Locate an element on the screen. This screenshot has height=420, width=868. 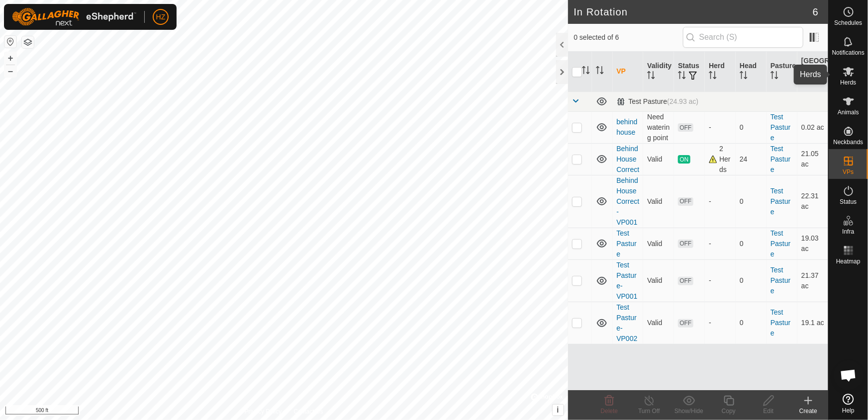
div: Show/Hide is located at coordinates (689, 411).